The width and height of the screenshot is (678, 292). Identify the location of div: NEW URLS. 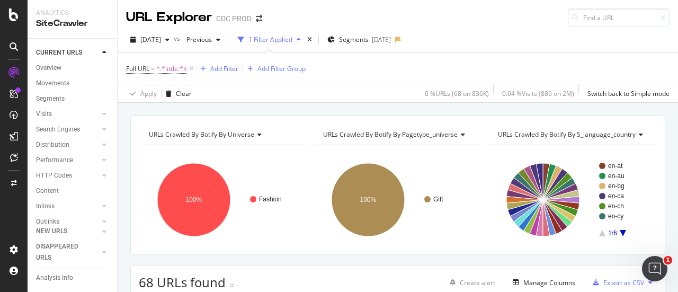
(51, 231).